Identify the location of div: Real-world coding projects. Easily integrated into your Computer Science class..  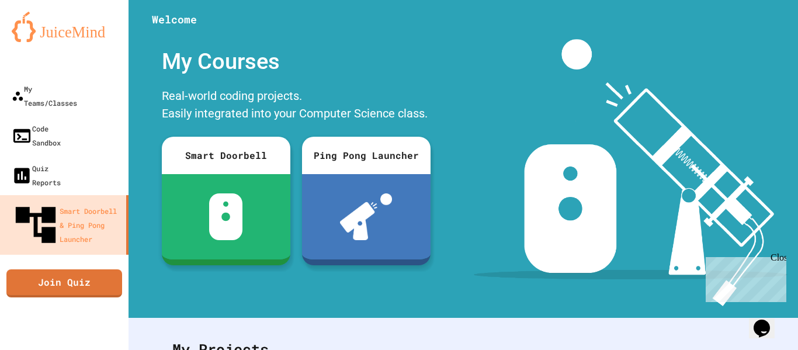
(296, 106).